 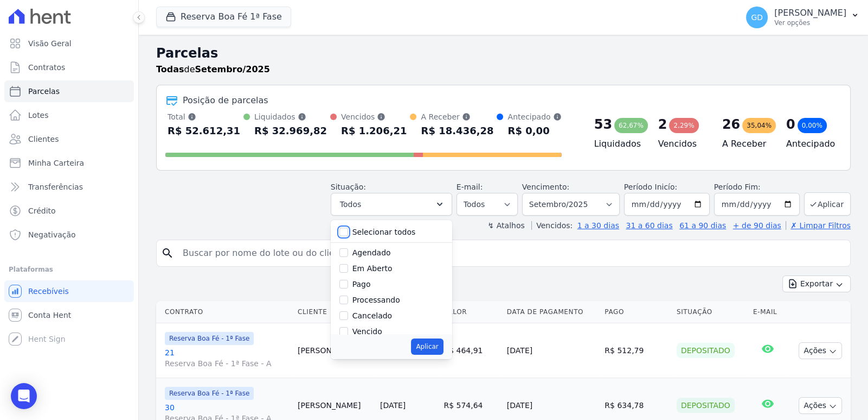 What do you see at coordinates (767, 311) in the screenshot?
I see `th: E-mail` at bounding box center [767, 311].